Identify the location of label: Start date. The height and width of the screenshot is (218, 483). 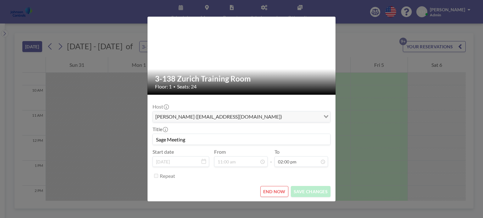
(163, 152).